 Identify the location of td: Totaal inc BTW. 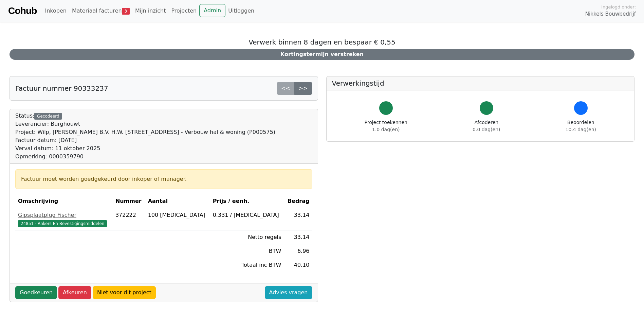
(247, 265).